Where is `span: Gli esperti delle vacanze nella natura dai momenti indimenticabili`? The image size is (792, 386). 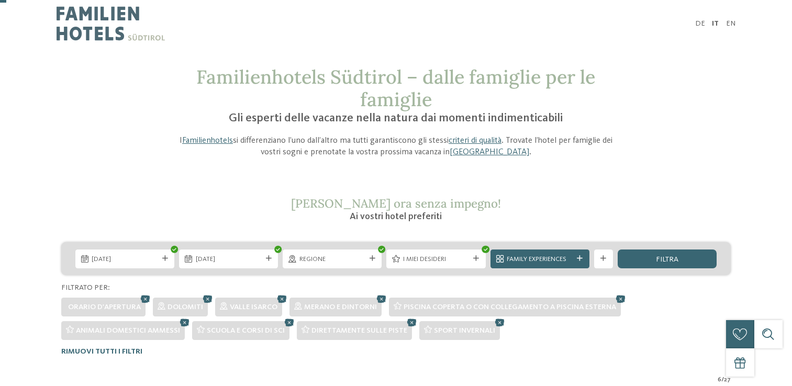
span: Gli esperti delle vacanze nella natura dai momenti indimenticabili is located at coordinates (396, 118).